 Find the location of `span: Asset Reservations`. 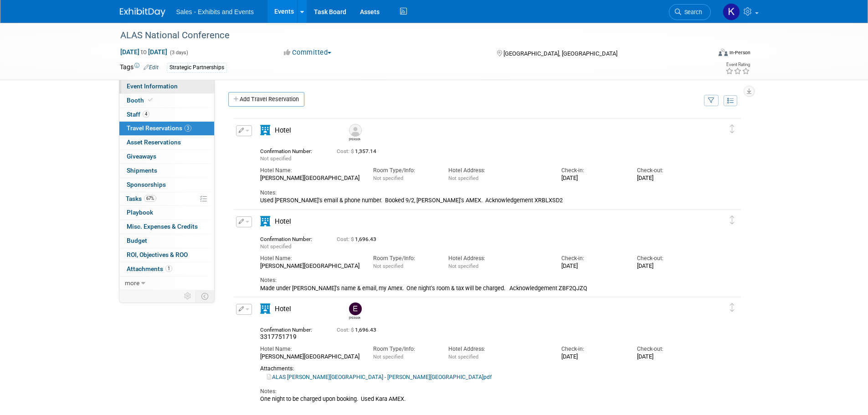

span: Asset Reservations is located at coordinates (154, 142).